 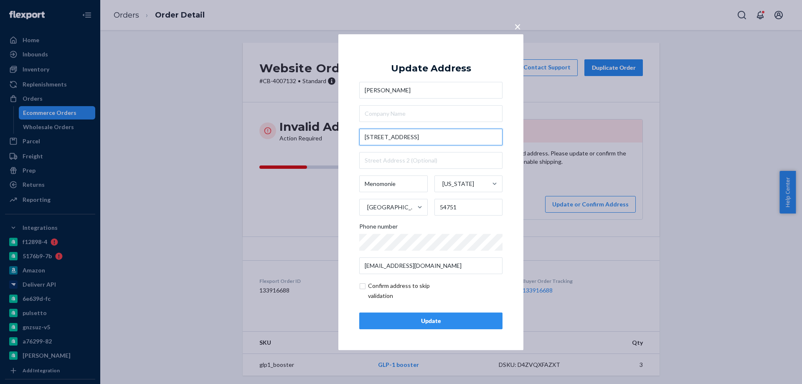 I want to click on input: Street Address, so click(x=431, y=137).